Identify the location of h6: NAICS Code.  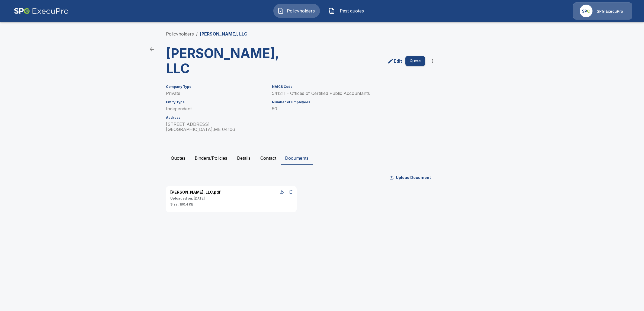
(349, 87).